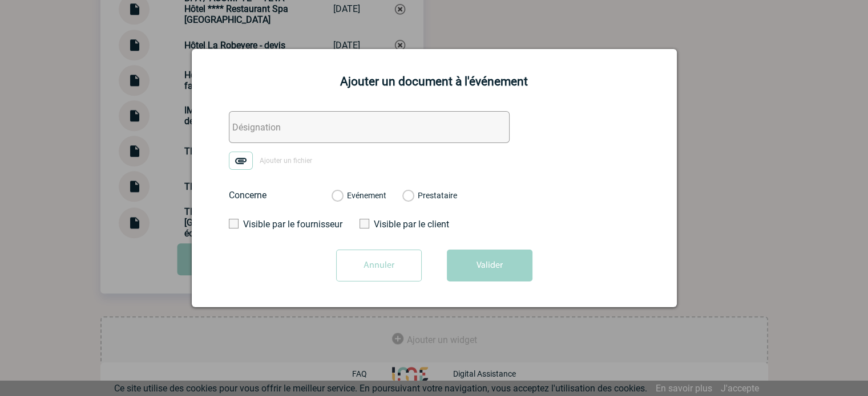 This screenshot has height=396, width=868. What do you see at coordinates (369, 127) in the screenshot?
I see `input: Désignation` at bounding box center [369, 127].